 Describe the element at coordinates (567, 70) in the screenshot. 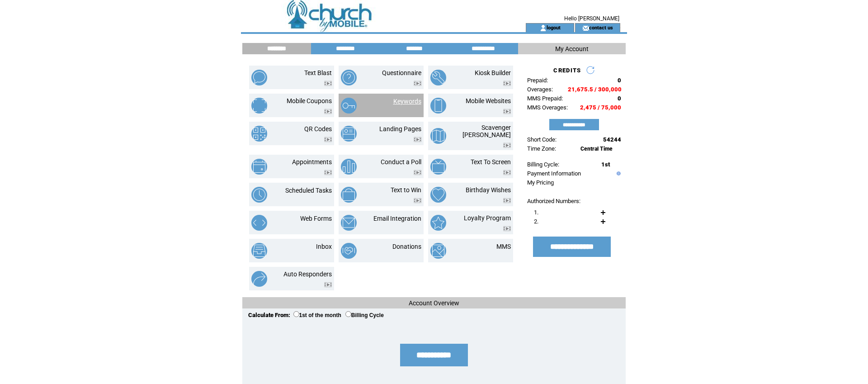

I see `span: CREDITS` at that location.